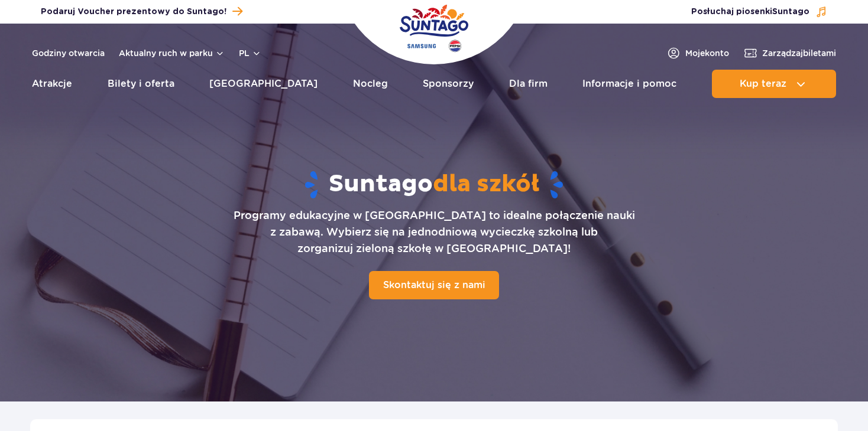 The height and width of the screenshot is (431, 868). Describe the element at coordinates (68, 53) in the screenshot. I see `a: Godziny otwarcia` at that location.